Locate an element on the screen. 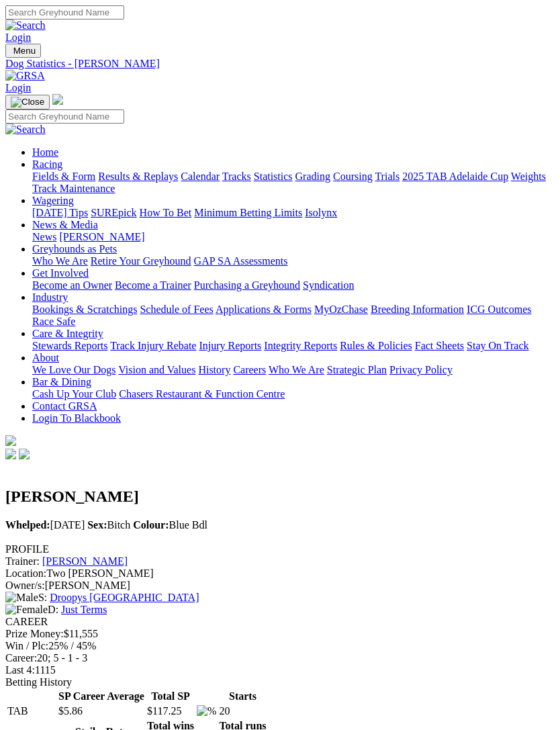 The width and height of the screenshot is (560, 730). div: Racing is located at coordinates (293, 182).